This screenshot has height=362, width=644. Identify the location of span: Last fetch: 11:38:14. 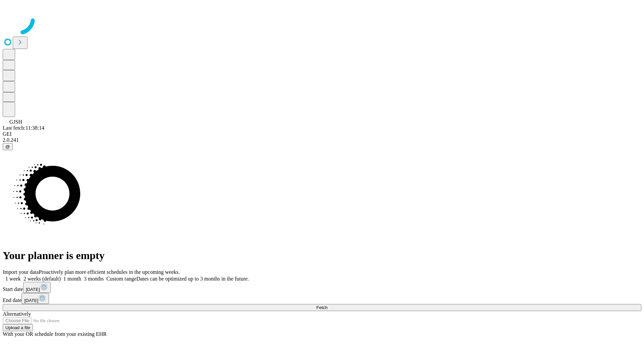
(23, 128).